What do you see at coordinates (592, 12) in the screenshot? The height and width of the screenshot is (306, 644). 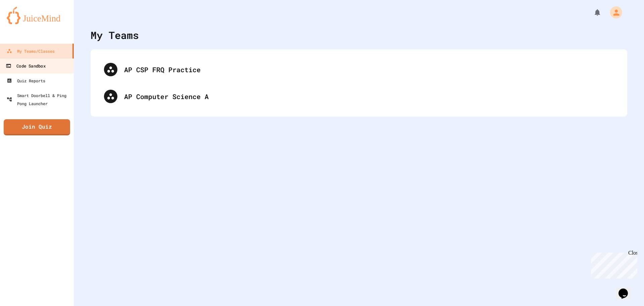 I see `div: My Notifications` at bounding box center [592, 12].